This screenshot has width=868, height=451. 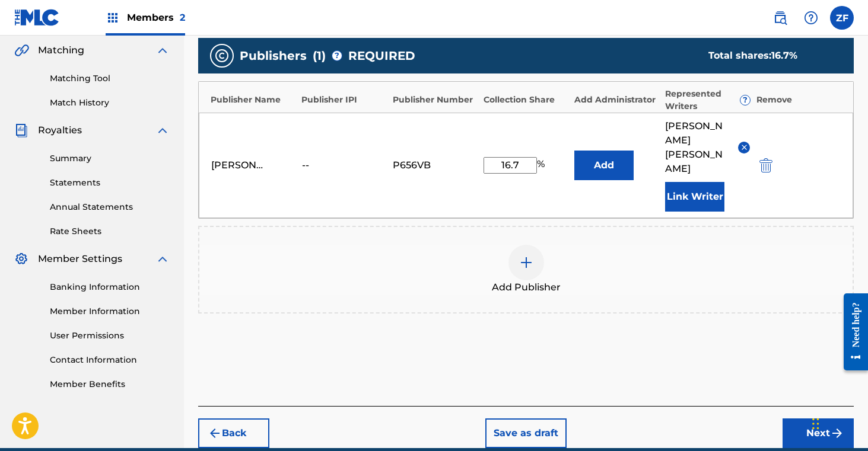 What do you see at coordinates (382, 56) in the screenshot?
I see `span: REQUIRED` at bounding box center [382, 56].